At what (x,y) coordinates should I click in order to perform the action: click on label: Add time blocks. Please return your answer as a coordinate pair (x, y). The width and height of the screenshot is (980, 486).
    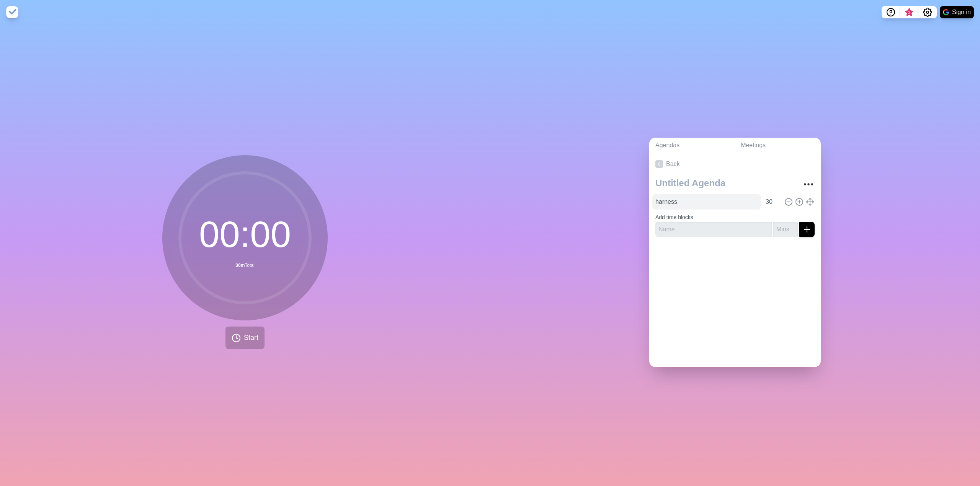
    Looking at the image, I should click on (674, 217).